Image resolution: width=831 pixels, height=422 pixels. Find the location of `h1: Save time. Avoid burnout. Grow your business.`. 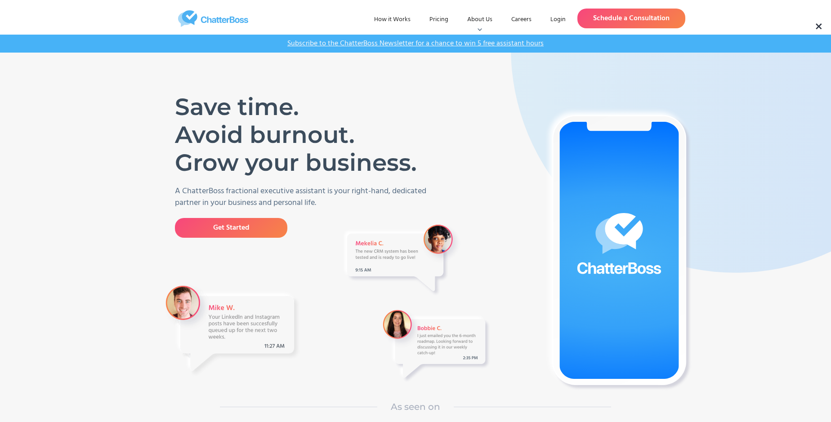

h1: Save time. Avoid burnout. Grow your business. is located at coordinates (299, 135).